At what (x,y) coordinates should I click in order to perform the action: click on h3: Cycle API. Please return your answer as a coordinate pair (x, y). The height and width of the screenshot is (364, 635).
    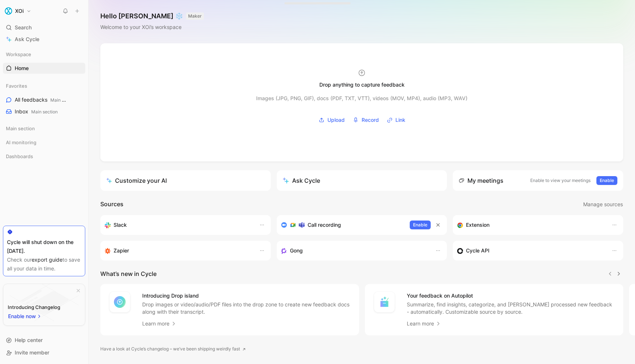
    Looking at the image, I should click on (478, 251).